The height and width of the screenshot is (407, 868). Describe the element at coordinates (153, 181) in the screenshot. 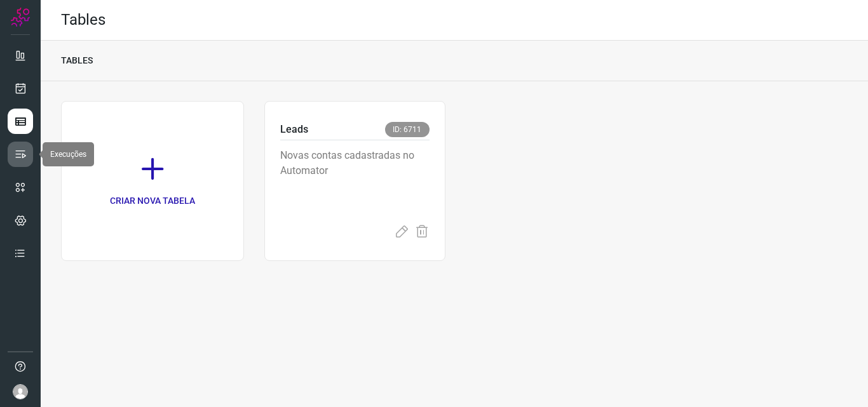

I see `a: CRIAR NOVA TABELA` at that location.